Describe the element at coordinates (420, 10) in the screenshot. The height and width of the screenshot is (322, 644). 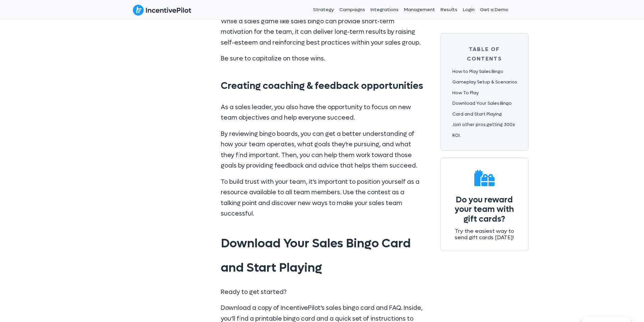
I see `a: Management` at that location.